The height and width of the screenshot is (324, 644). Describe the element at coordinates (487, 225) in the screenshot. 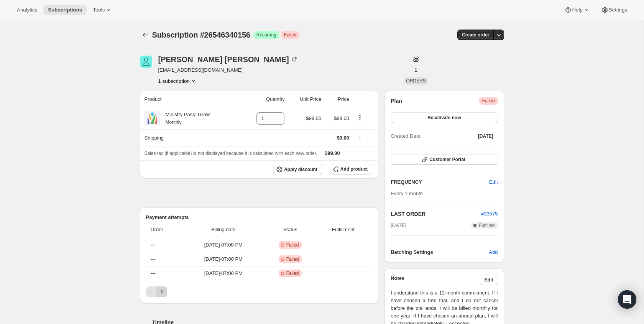

I see `span: Fulfilled` at that location.